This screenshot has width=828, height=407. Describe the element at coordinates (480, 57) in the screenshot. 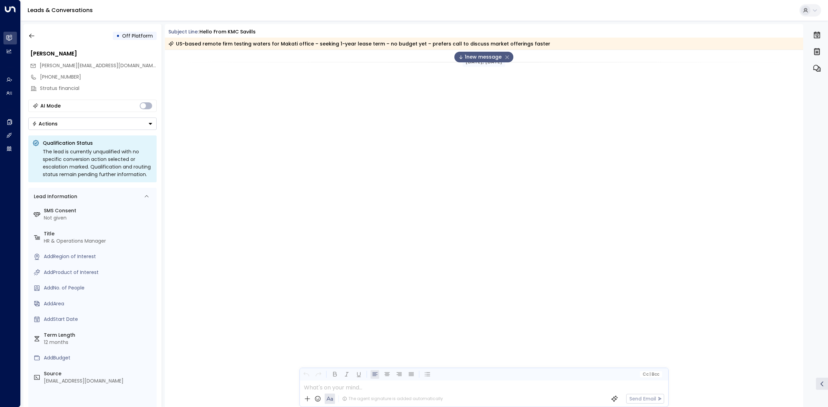

I see `span: 1 new message` at that location.